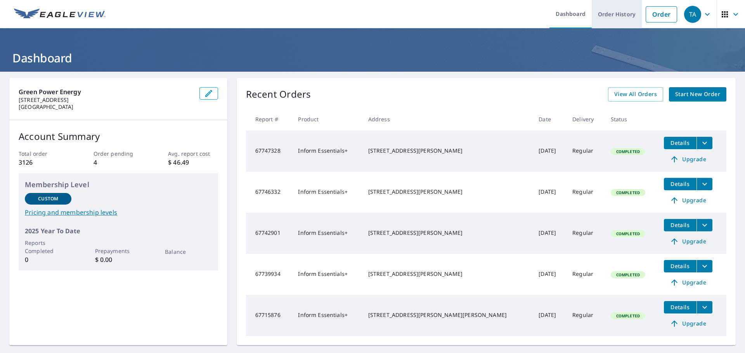  Describe the element at coordinates (704, 225) in the screenshot. I see `button: filesDropdownBtn-67742901` at that location.